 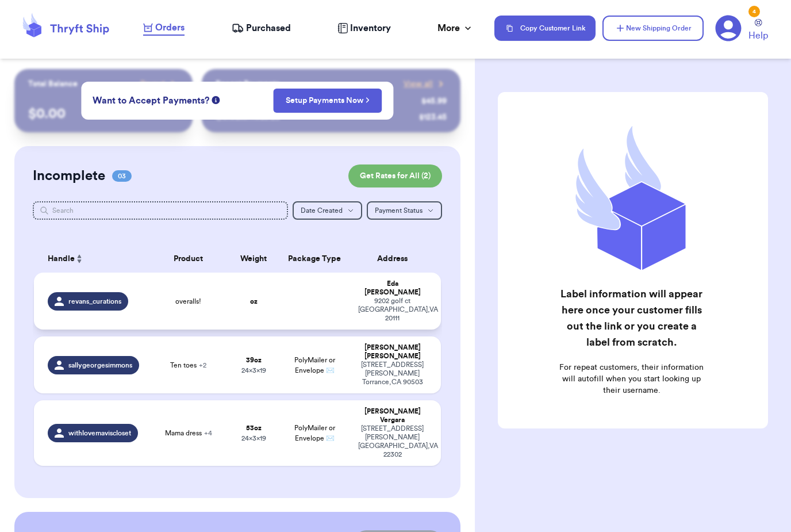 What do you see at coordinates (729, 28) in the screenshot?
I see `a: 4` at bounding box center [729, 28].